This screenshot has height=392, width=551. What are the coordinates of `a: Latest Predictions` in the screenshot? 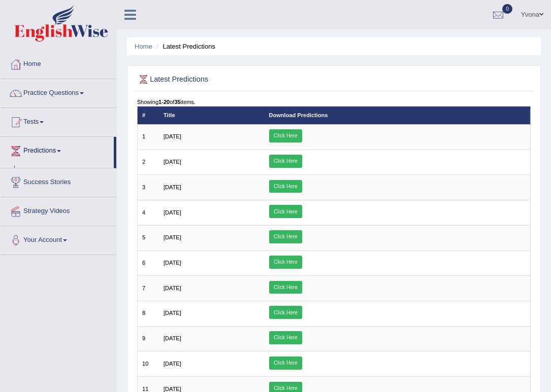 It's located at (66, 175).